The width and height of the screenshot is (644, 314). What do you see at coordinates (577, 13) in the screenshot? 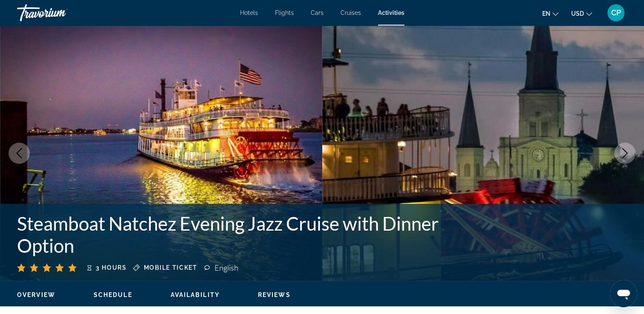
I see `span: USD` at bounding box center [577, 13].